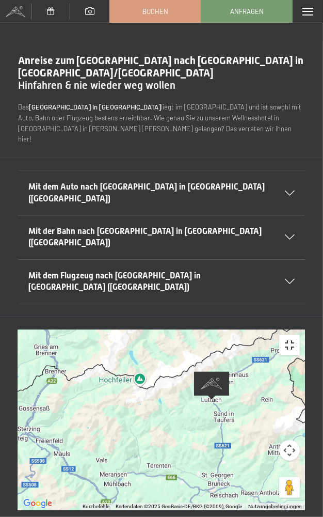 The width and height of the screenshot is (323, 517). Describe the element at coordinates (96, 507) in the screenshot. I see `button: Kurzbefehle` at that location.